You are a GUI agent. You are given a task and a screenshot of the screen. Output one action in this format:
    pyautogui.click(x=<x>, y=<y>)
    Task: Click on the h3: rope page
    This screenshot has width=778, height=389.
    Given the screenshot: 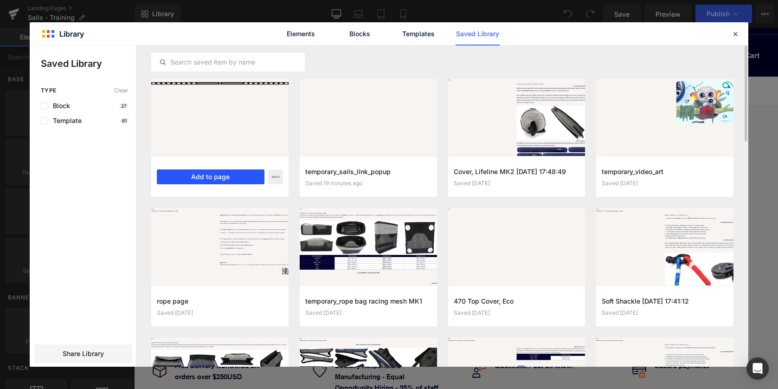 What is the action you would take?
    pyautogui.click(x=220, y=301)
    